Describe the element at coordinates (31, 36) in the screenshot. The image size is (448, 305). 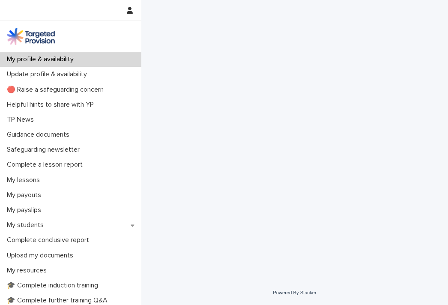
I see `img: M5nRWzHhSzIhMunXDL62` at that location.